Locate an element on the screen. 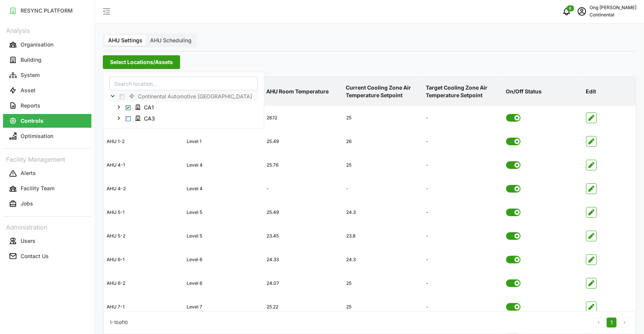 The height and width of the screenshot is (334, 644). button: Contact Us is located at coordinates (48, 256).